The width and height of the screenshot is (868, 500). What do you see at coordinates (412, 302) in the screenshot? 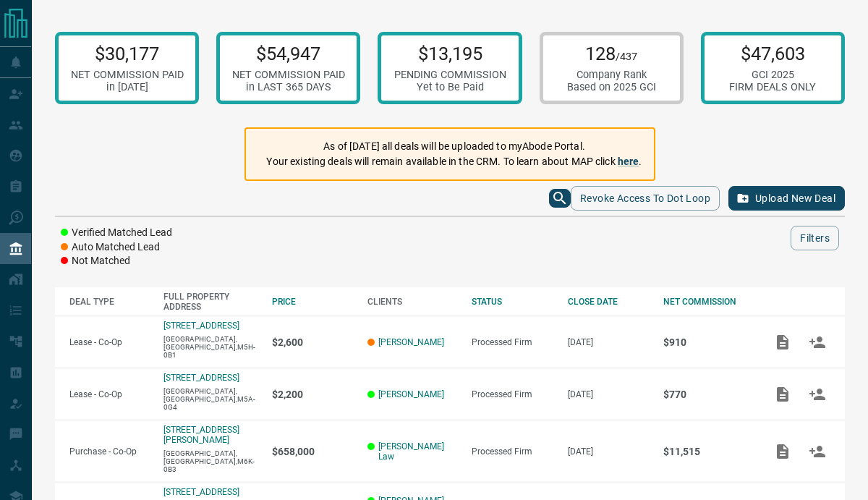
I see `div: CLIENTS` at bounding box center [412, 302].